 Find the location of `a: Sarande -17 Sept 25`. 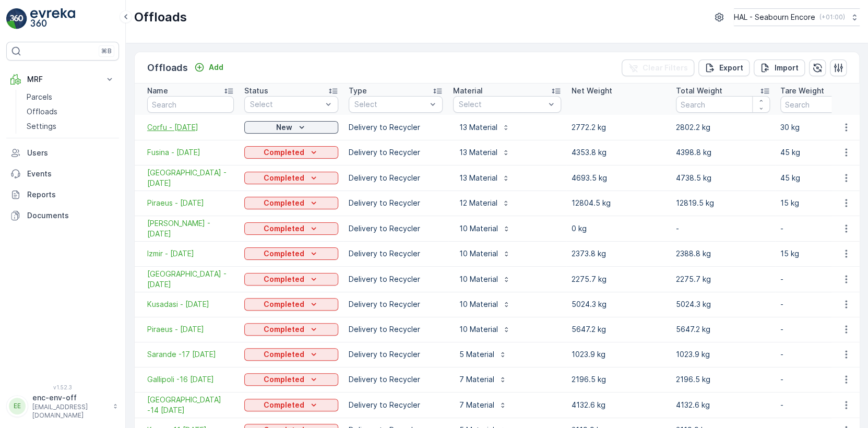

a: Sarande -17 Sept 25 is located at coordinates (190, 354).